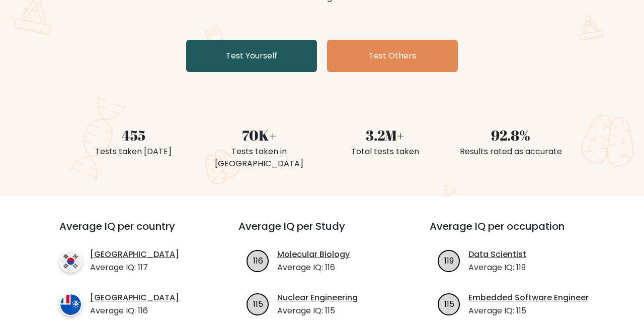  I want to click on a: Embedded Software Engineer, so click(528, 298).